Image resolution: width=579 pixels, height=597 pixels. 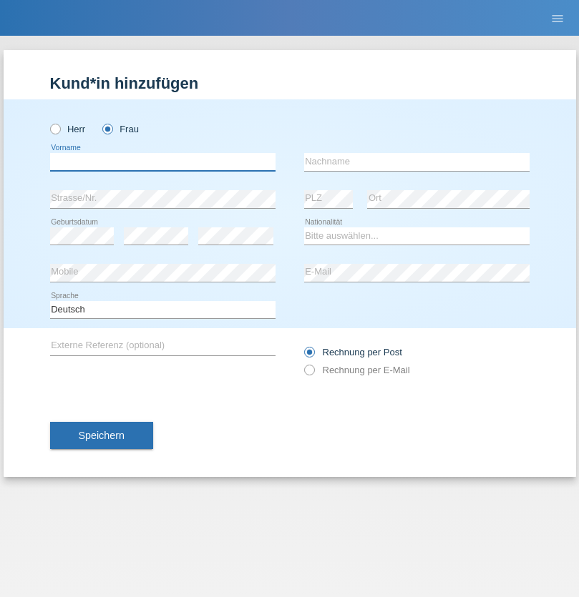 What do you see at coordinates (120, 129) in the screenshot?
I see `label: Frau` at bounding box center [120, 129].